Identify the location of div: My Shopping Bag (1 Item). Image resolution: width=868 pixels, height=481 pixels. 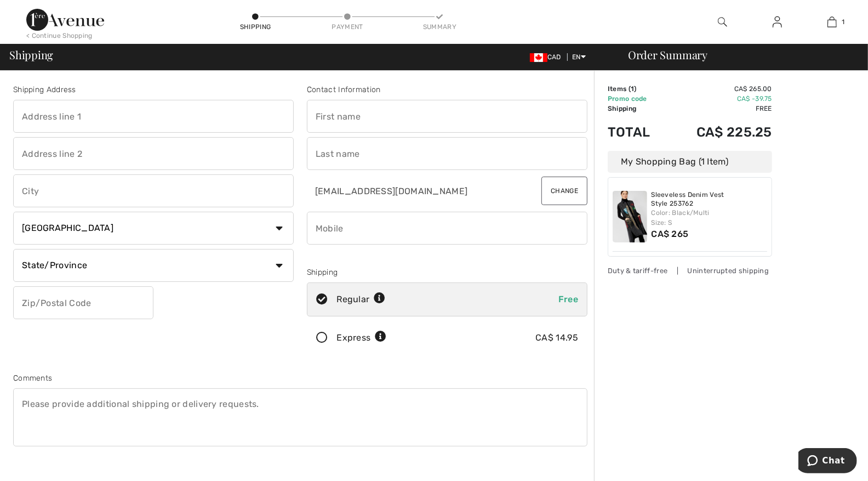
(690, 162).